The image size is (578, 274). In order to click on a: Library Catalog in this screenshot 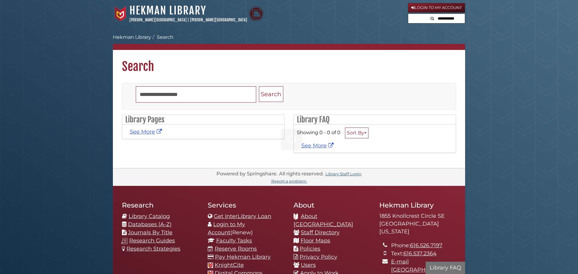, I will do `click(149, 216)`.